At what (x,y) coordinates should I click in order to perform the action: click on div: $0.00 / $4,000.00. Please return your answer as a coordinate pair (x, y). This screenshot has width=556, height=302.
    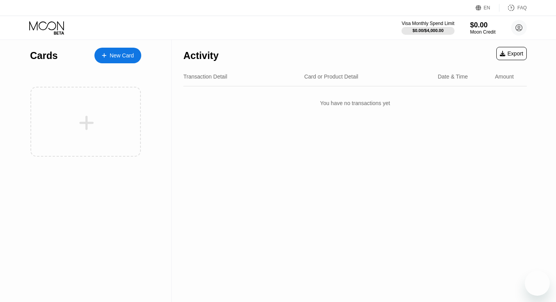
    Looking at the image, I should click on (428, 30).